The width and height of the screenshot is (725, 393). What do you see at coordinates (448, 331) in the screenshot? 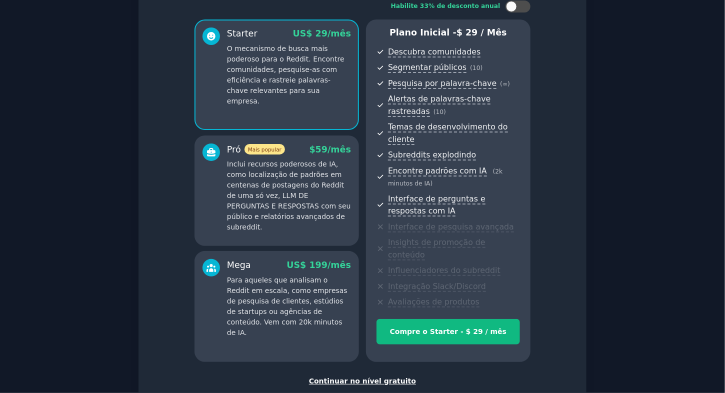
I see `button: Compre o Starter - $ 29 / mês` at bounding box center [448, 331].